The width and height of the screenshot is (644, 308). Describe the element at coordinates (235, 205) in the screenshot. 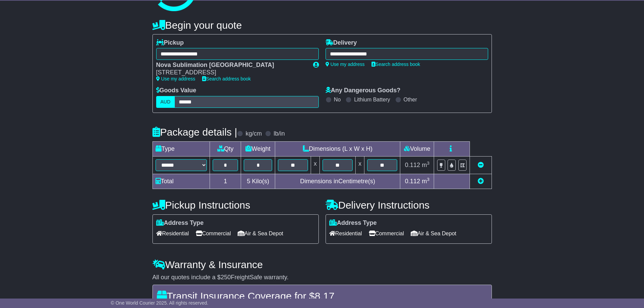

I see `h4: Pickup Instructions` at that location.